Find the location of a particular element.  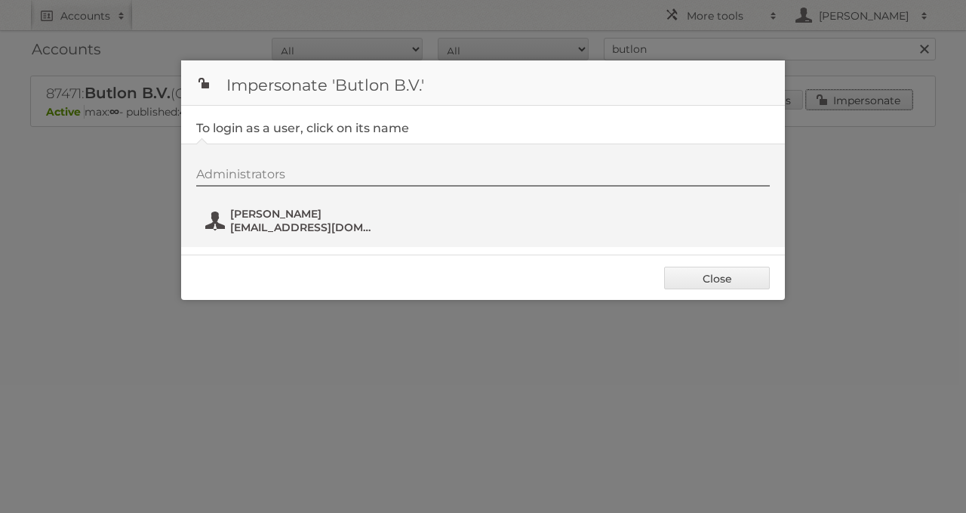

h1: Impersonate 'Butlon B.V.' is located at coordinates (483, 83).